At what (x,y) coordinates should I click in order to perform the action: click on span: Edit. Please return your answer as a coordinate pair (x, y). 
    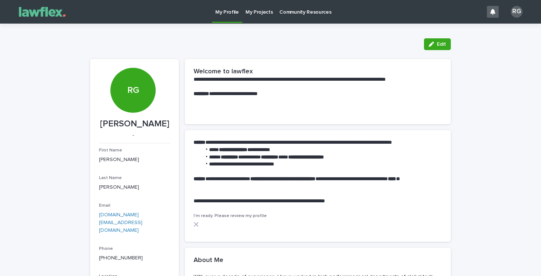
    Looking at the image, I should click on (441, 44).